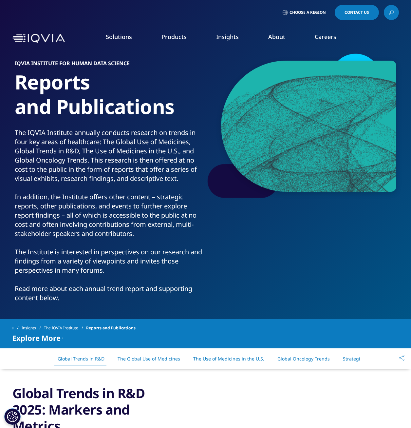 Image resolution: width=411 pixels, height=428 pixels. I want to click on div: The IQVIA Institute annually conducts research on trends in four key areas of healthcare: The Glo..., so click(109, 215).